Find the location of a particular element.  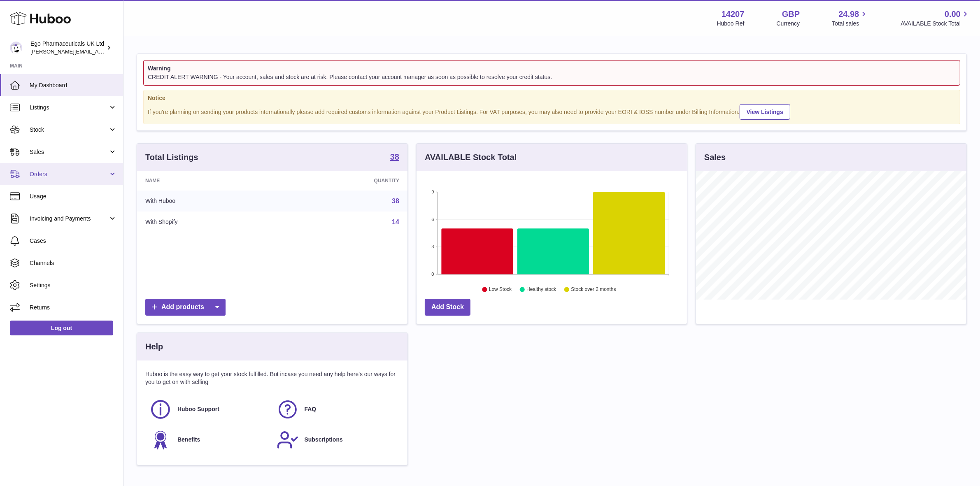

span: Orders is located at coordinates (68, 174).